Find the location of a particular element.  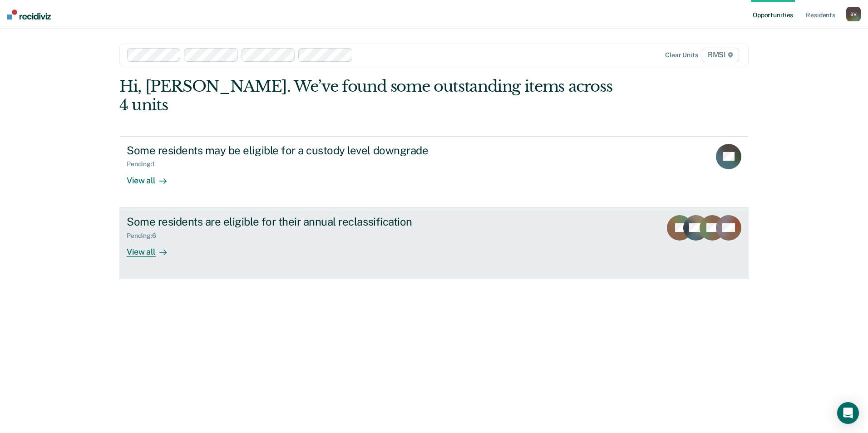

a: Some residents are eligible for their annual reclassificationPending:6View all is located at coordinates (434, 244).